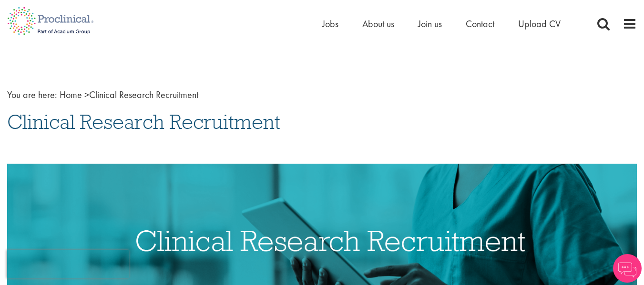 The height and width of the screenshot is (285, 644). Describe the element at coordinates (378, 24) in the screenshot. I see `a: About us` at that location.